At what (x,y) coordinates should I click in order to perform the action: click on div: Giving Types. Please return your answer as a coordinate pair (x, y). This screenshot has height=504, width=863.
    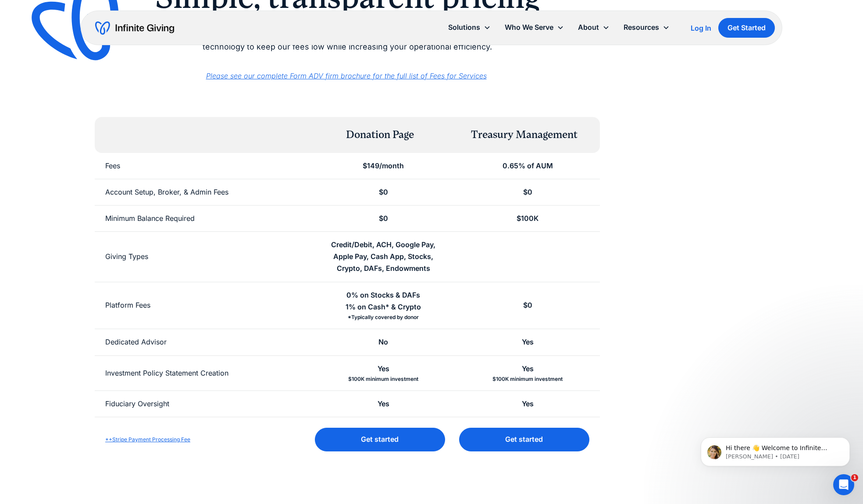
    Looking at the image, I should click on (127, 256).